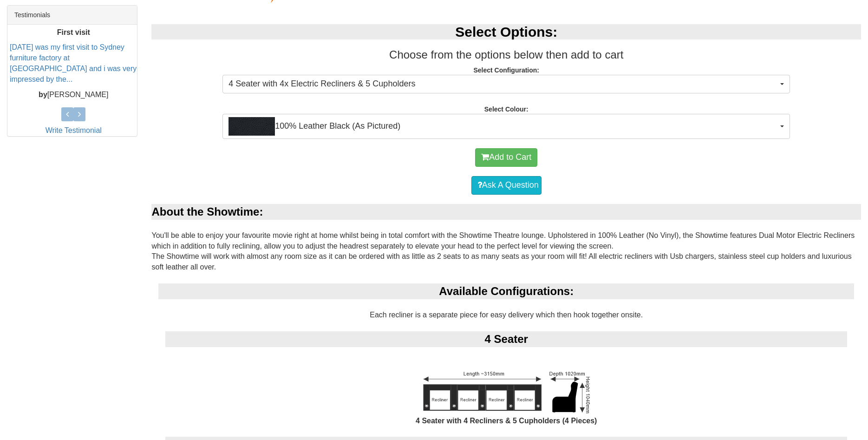  Describe the element at coordinates (506, 126) in the screenshot. I see `button: 100% Leather Black (As Pictured)100% Leather Black (As Pictured)` at that location.